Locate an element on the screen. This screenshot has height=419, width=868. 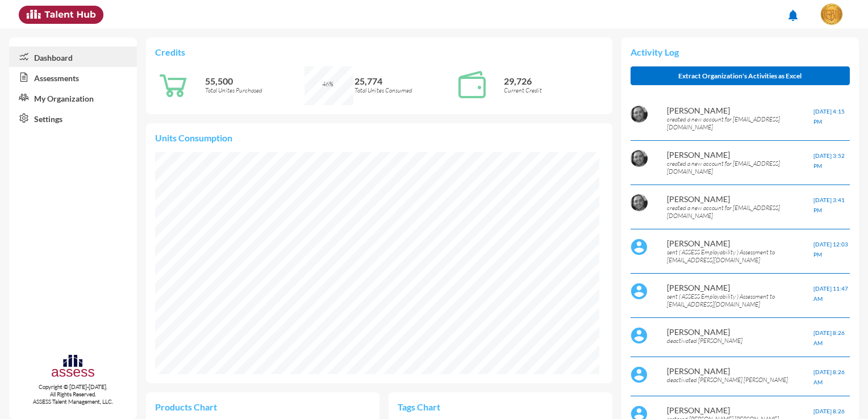
p: Total Unites Purchased is located at coordinates (254, 90).